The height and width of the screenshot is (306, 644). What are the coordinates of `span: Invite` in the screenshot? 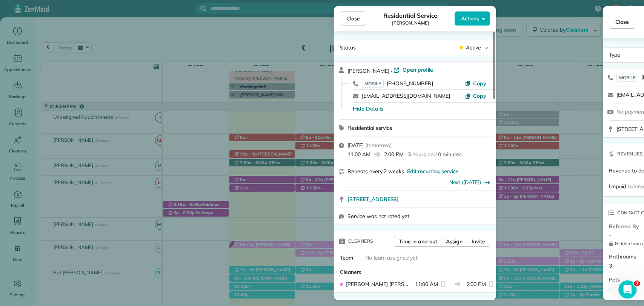 It's located at (478, 242).